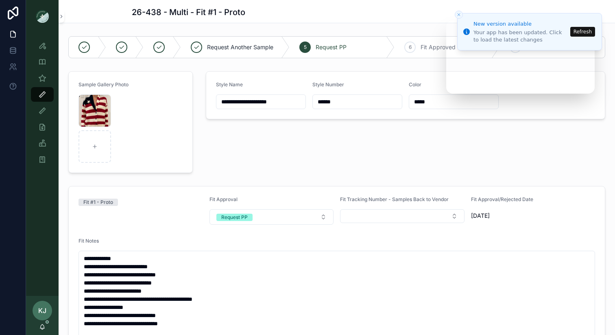 This screenshot has width=615, height=335. Describe the element at coordinates (331, 47) in the screenshot. I see `span: Request PP` at that location.